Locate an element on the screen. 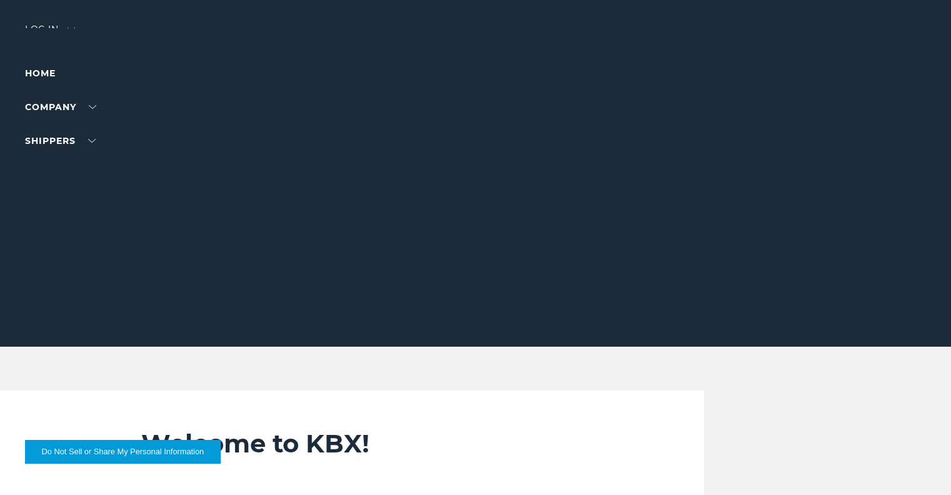 Image resolution: width=951 pixels, height=495 pixels. img: arrow is located at coordinates (71, 29).